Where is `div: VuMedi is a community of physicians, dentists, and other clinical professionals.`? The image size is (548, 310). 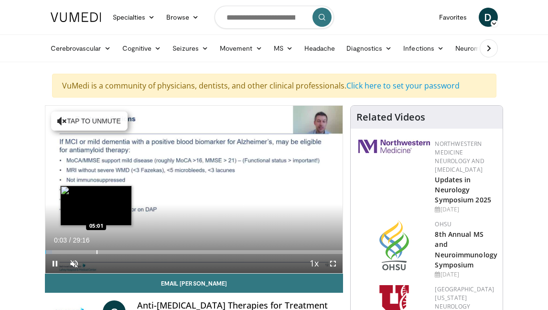 div: VuMedi is a community of physicians, dentists, and other clinical professionals. is located at coordinates (274, 86).